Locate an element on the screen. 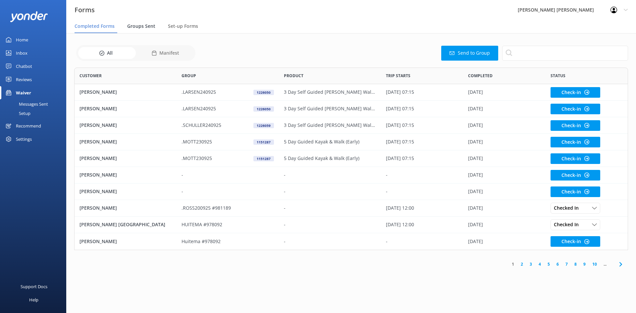 The width and height of the screenshot is (636, 313). div: Inbox is located at coordinates (22, 53).